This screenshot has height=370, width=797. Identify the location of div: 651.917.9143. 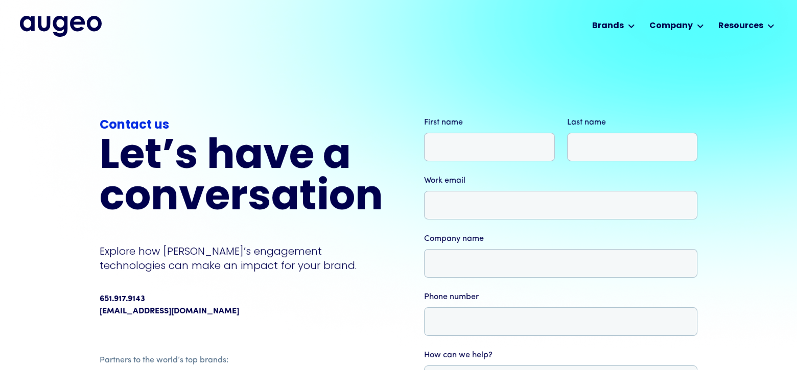
(122, 299).